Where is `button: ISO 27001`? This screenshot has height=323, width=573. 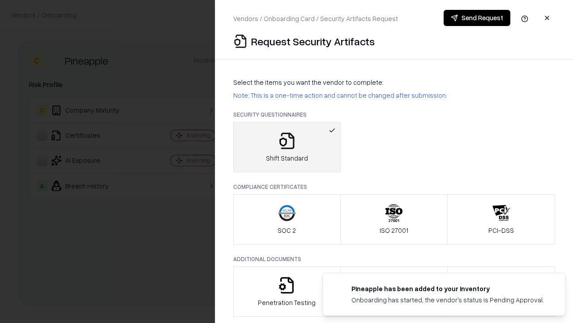 button: ISO 27001 is located at coordinates (394, 219).